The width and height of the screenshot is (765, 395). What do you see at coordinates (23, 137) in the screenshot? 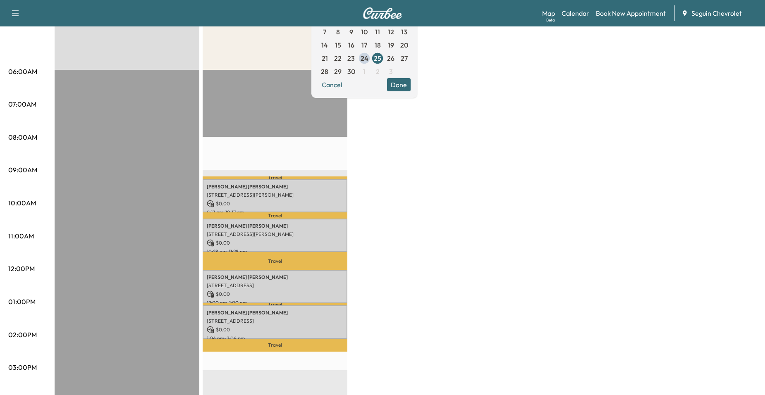
I see `p: 08:00AM` at bounding box center [23, 137].